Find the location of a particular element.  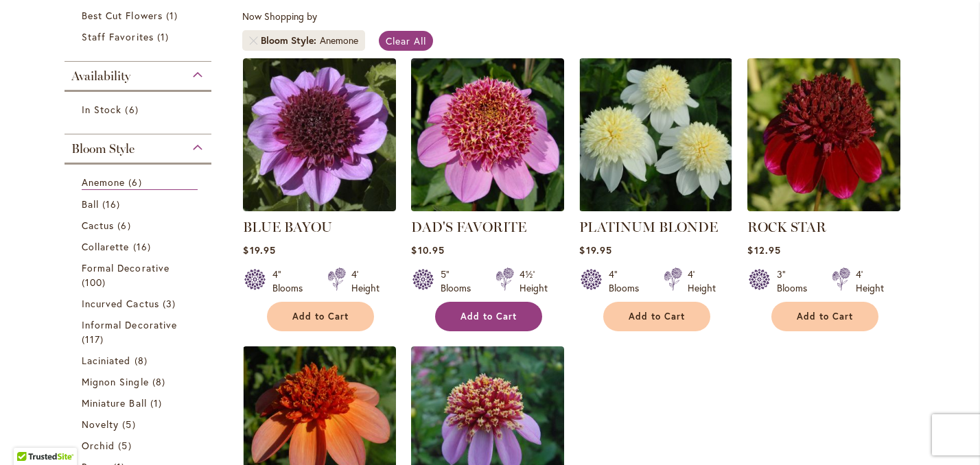

div: Anemone is located at coordinates (339, 40).